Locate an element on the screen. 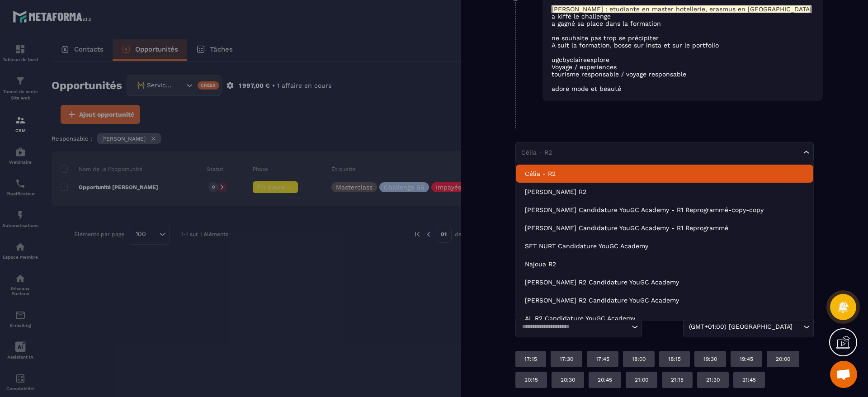 This screenshot has width=868, height=397. p: 17:45 is located at coordinates (603, 359).